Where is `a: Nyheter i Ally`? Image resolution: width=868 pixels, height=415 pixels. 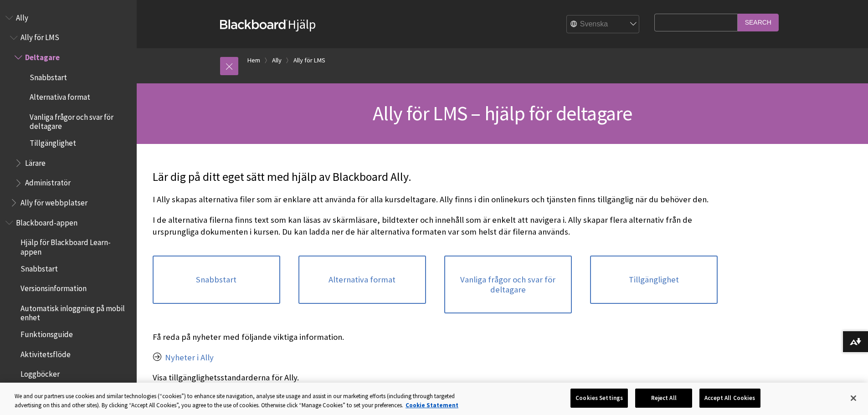 a: Nyheter i Ally is located at coordinates (189, 358).